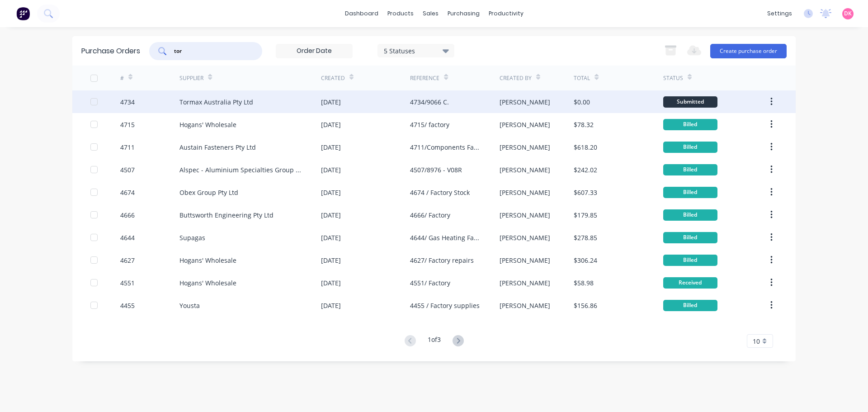 This screenshot has width=868, height=412. What do you see at coordinates (582, 102) in the screenshot?
I see `div: $0.00` at bounding box center [582, 102].